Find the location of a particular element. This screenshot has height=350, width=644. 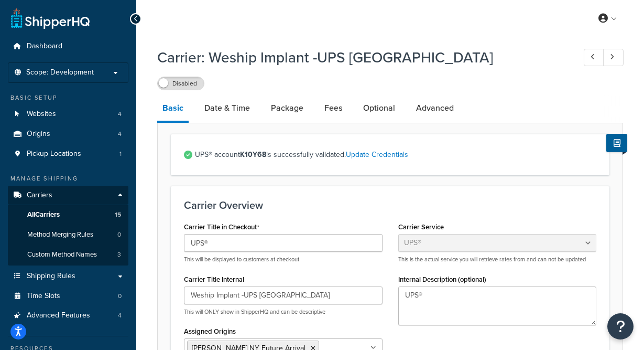

span: Time Slots is located at coordinates (44, 296).